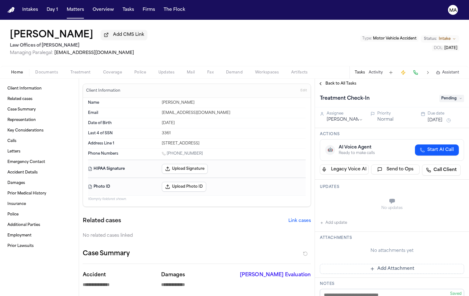  What do you see at coordinates (337, 84) in the screenshot?
I see `button: Back to All Tasks` at bounding box center [337, 84].